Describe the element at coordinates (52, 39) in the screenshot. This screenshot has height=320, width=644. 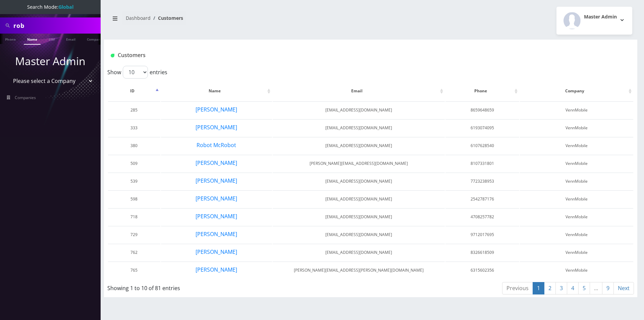
I see `a: SIM` at that location.